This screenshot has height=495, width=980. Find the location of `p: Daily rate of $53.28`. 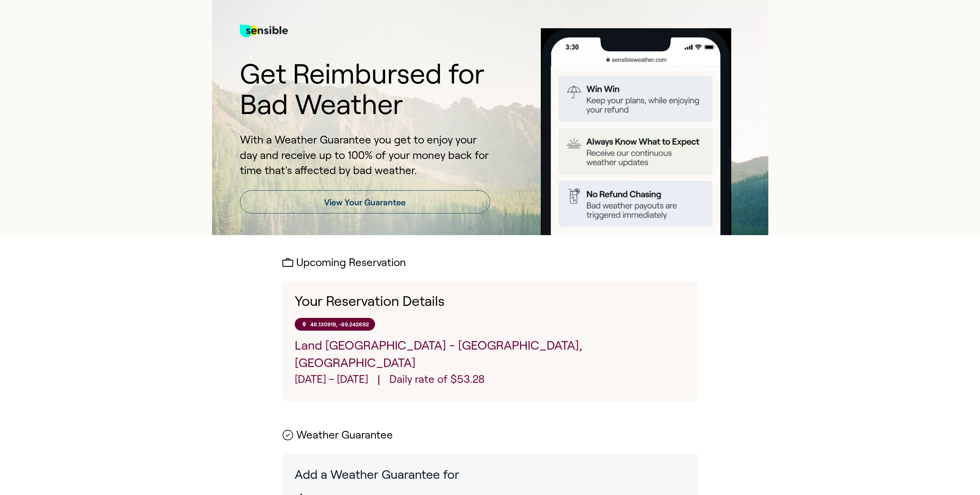

p: Daily rate of $53.28 is located at coordinates (437, 380).